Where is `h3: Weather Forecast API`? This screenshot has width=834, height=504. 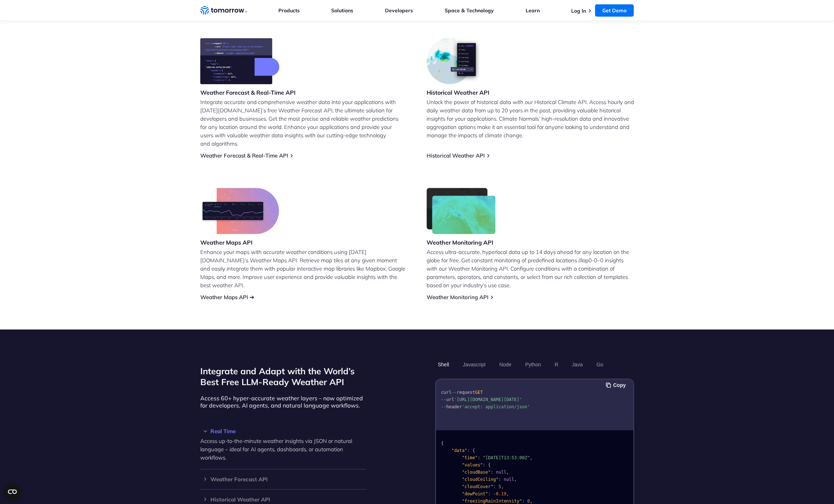 h3: Weather Forecast API is located at coordinates (283, 479).